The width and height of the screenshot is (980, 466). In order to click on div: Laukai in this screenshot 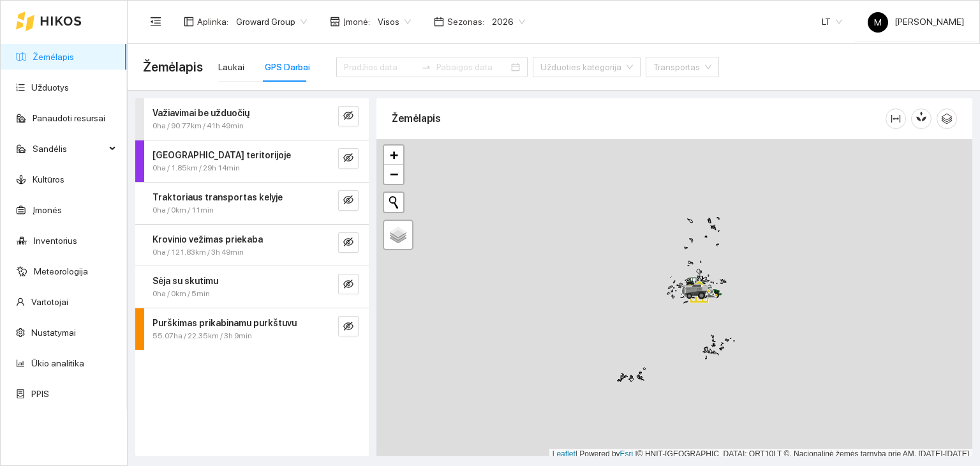, I will do `click(230, 67)`.